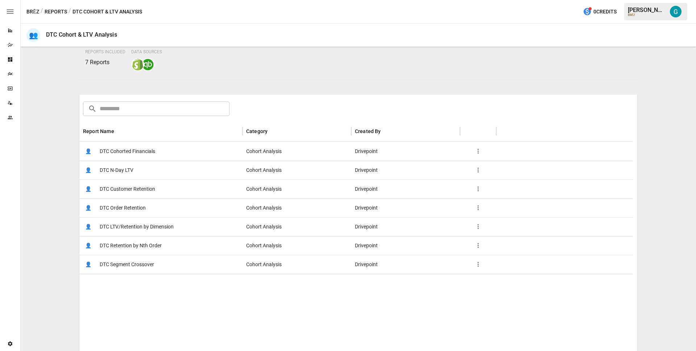  What do you see at coordinates (105, 62) in the screenshot?
I see `p: 7 Reports` at bounding box center [105, 62].